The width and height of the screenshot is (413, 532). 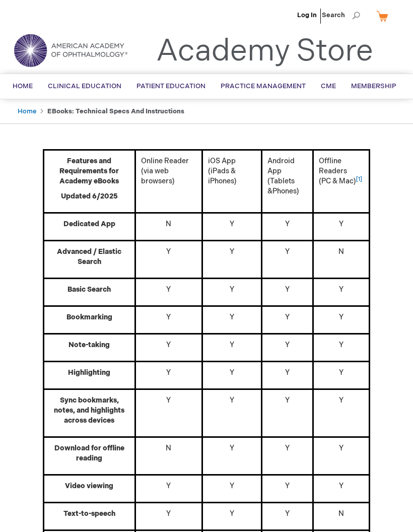 I want to click on strong: Note-taking, so click(x=89, y=344).